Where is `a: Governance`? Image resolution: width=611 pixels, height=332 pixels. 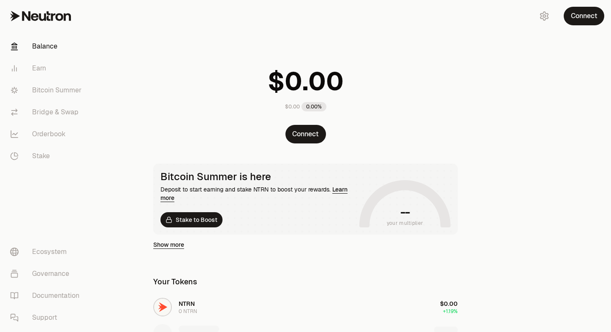
a: Governance is located at coordinates (47, 274).